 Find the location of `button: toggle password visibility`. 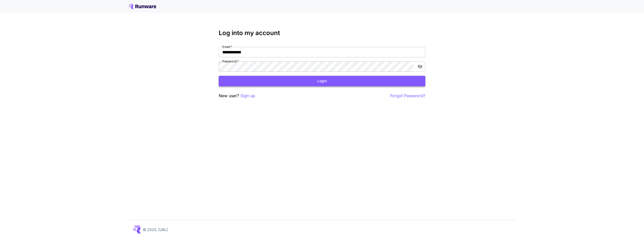

button: toggle password visibility is located at coordinates (420, 66).